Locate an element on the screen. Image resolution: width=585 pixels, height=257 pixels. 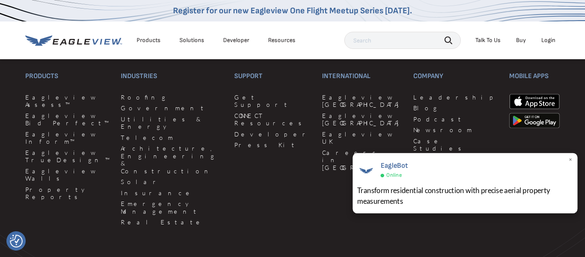
div: Transform residential construction with precise aerial property measurements is located at coordinates (465, 195).